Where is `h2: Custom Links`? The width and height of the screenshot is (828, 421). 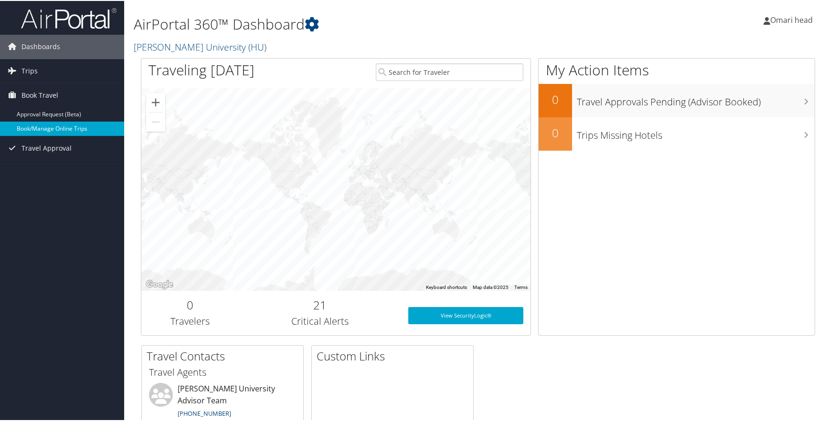 h2: Custom Links is located at coordinates (395, 356).